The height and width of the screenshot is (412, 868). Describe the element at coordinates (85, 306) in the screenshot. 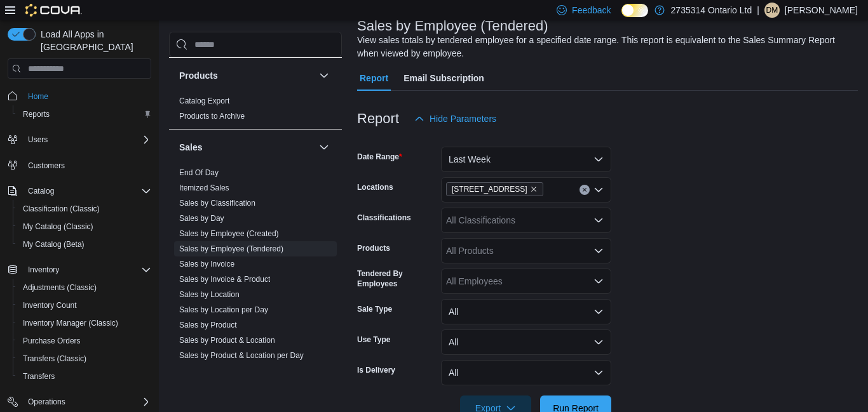

I see `button: Inventory Count` at that location.